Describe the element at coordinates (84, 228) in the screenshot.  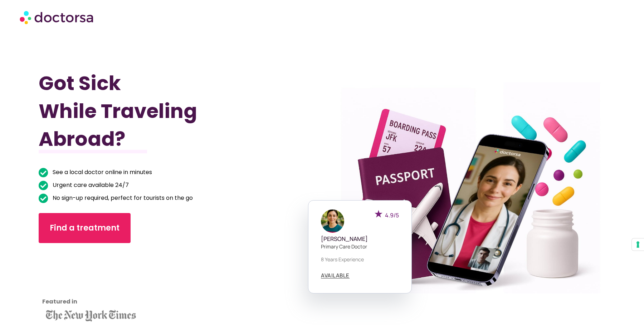
I see `span: Find a treatment` at that location.